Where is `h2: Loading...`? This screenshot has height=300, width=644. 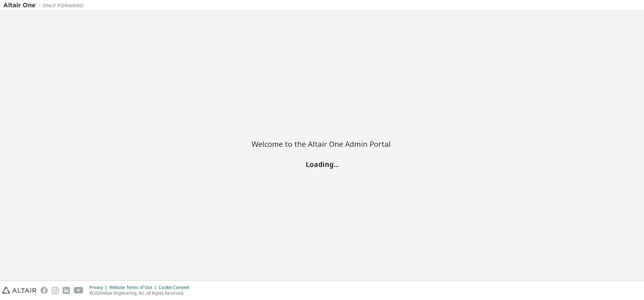
h2: Loading... is located at coordinates (322, 163).